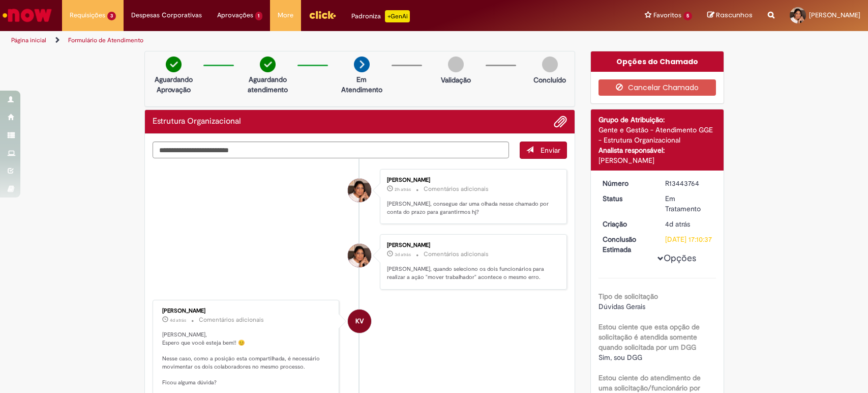 The height and width of the screenshot is (393, 868). Describe the element at coordinates (657, 62) in the screenshot. I see `div: Opções do Chamado` at that location.